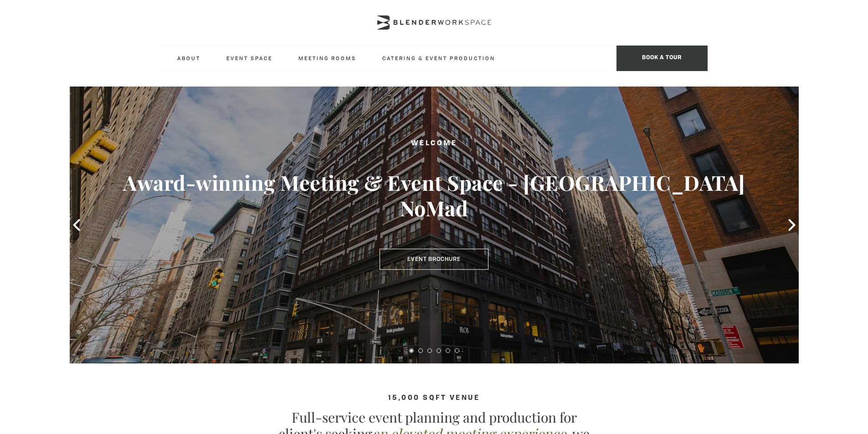 The image size is (868, 434). Describe the element at coordinates (434, 144) in the screenshot. I see `h2: Welcome` at that location.